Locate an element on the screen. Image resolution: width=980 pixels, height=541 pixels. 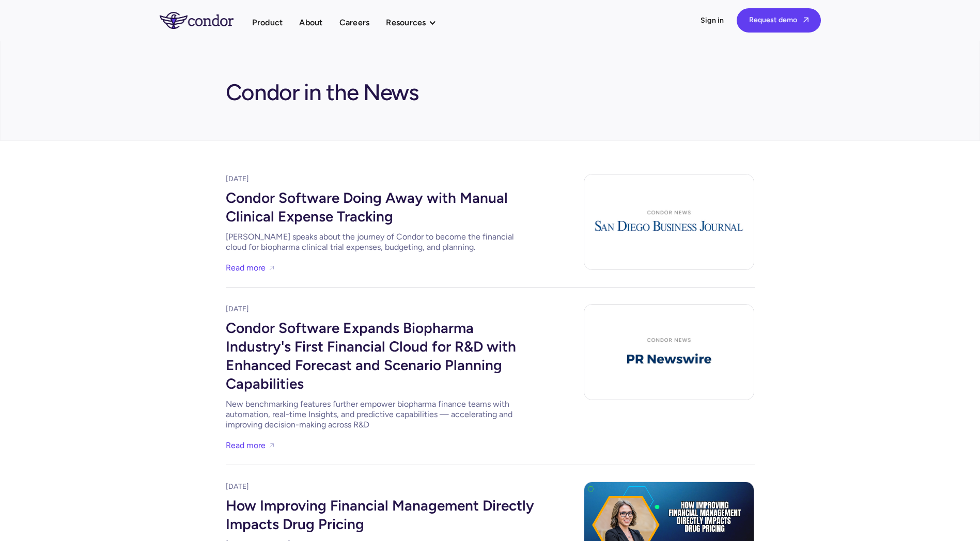
a: Product is located at coordinates (268, 22).